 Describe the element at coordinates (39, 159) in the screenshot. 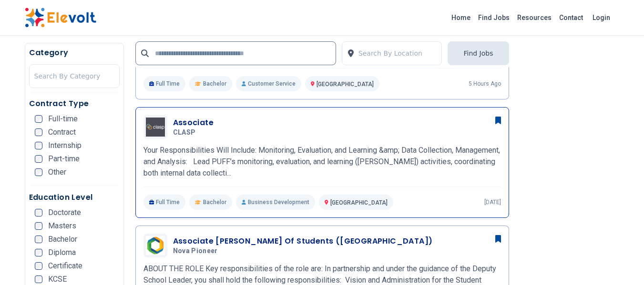

I see `input: Part-time` at that location.